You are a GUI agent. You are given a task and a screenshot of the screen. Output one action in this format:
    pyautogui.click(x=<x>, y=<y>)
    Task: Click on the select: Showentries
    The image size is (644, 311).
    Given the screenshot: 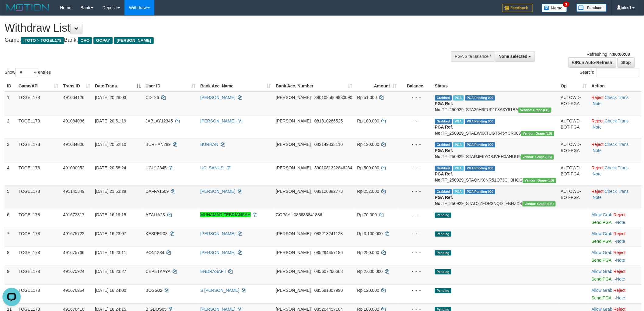 What is the action you would take?
    pyautogui.click(x=26, y=73)
    